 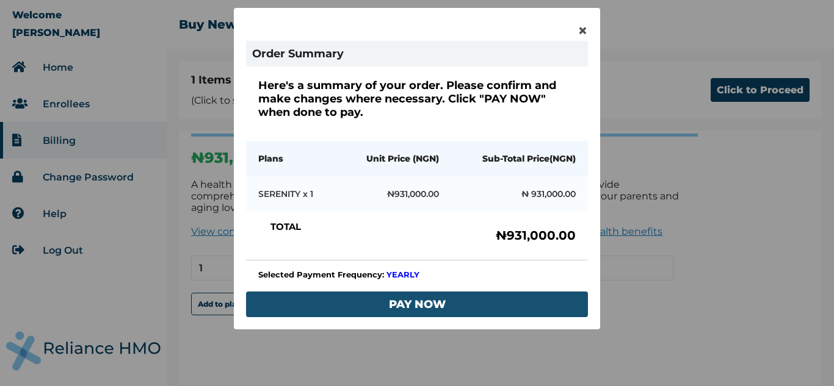 What do you see at coordinates (417, 54) in the screenshot?
I see `h1: Order Summary` at bounding box center [417, 54].